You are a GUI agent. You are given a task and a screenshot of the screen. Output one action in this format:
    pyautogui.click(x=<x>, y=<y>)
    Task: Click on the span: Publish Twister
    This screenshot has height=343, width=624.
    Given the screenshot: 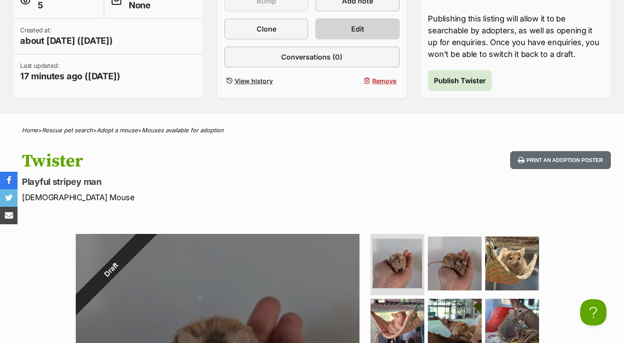 What is the action you would take?
    pyautogui.click(x=460, y=81)
    